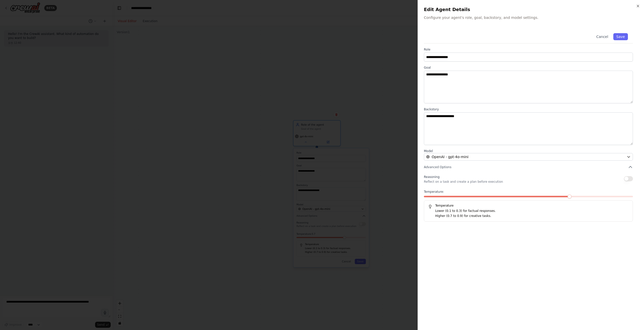 The width and height of the screenshot is (644, 330). I want to click on button: Advanced Options, so click(528, 167).